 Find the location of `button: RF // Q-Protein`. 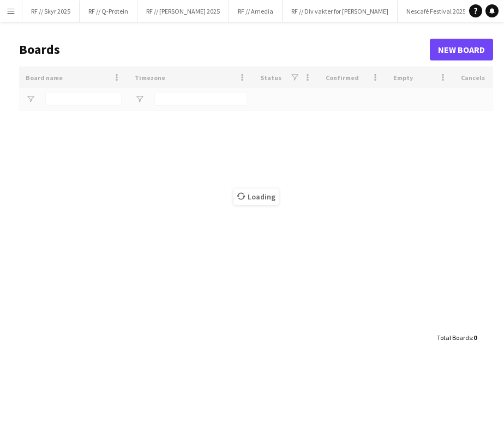

button: RF // Q-Protein is located at coordinates (109, 11).